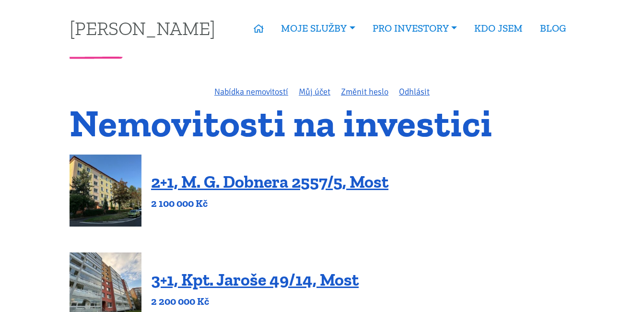 This screenshot has width=644, height=312. What do you see at coordinates (318, 28) in the screenshot?
I see `a: MOJE SLUŽBY` at bounding box center [318, 28].